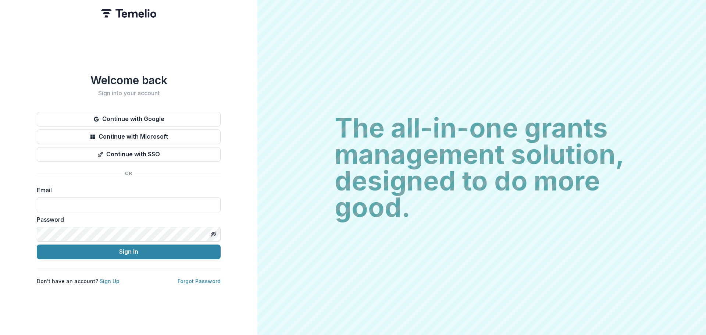  What do you see at coordinates (129, 119) in the screenshot?
I see `button: Continue with Google` at bounding box center [129, 119].